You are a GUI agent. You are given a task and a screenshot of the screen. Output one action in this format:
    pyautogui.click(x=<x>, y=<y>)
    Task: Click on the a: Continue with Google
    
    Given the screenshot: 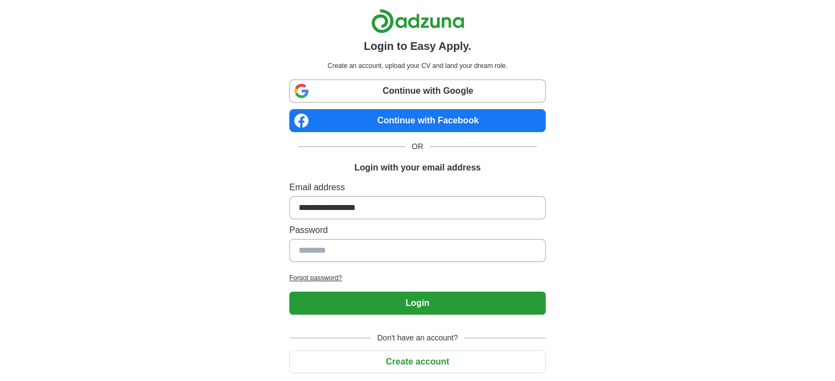 What is the action you would take?
    pyautogui.click(x=417, y=91)
    